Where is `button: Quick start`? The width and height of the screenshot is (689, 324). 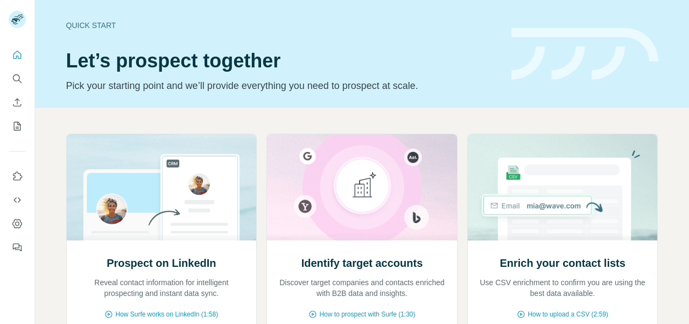 button: Quick start is located at coordinates (17, 55).